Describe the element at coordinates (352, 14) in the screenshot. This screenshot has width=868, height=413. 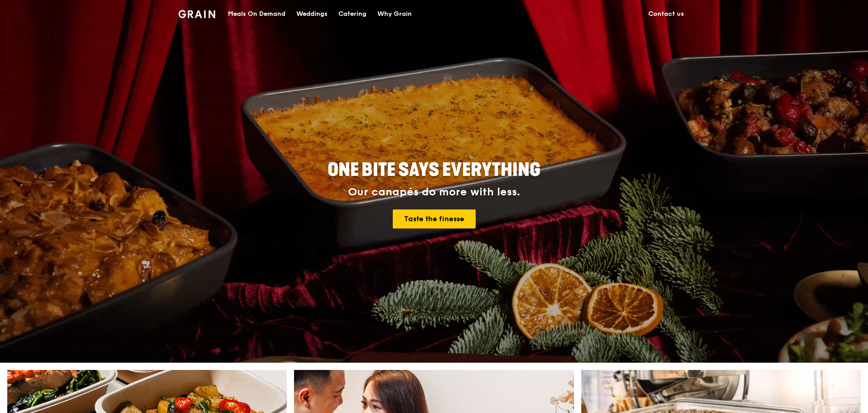
I see `div: Catering` at that location.